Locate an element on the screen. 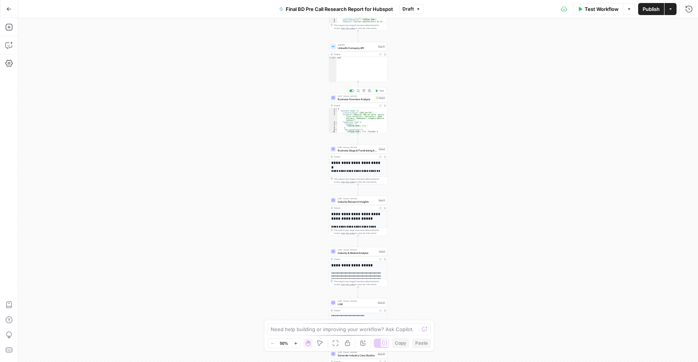 This screenshot has height=362, width=698. span: LinkedIn Comapny API is located at coordinates (357, 48).